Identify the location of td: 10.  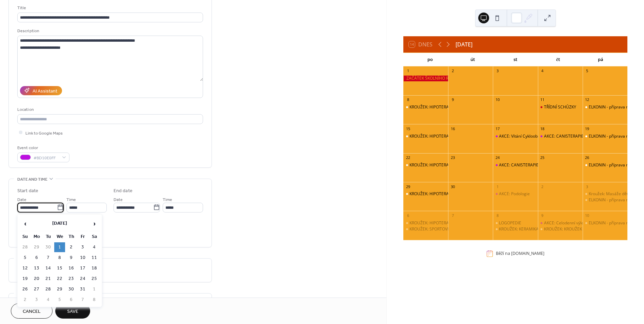
(83, 258).